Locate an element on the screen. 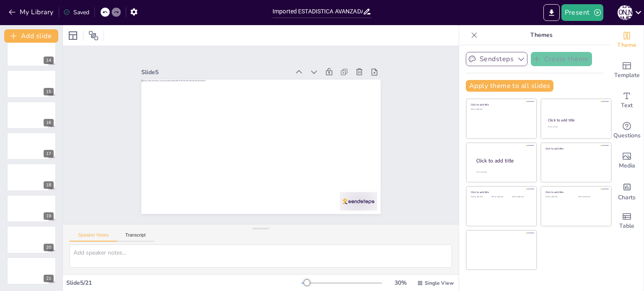 The image size is (644, 291). button: Add slide is located at coordinates (31, 36).